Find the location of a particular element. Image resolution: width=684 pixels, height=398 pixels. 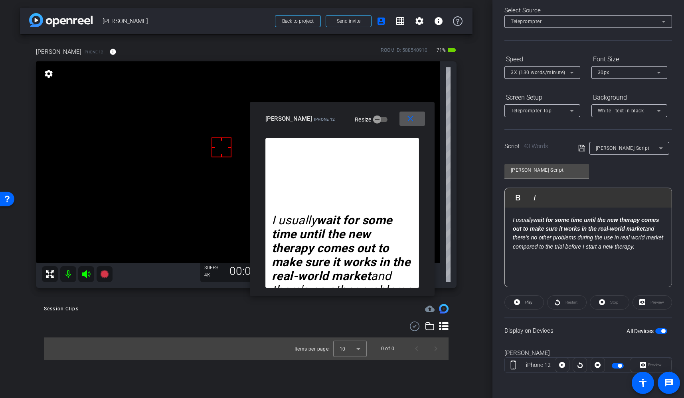

label: Resize is located at coordinates (364, 120).